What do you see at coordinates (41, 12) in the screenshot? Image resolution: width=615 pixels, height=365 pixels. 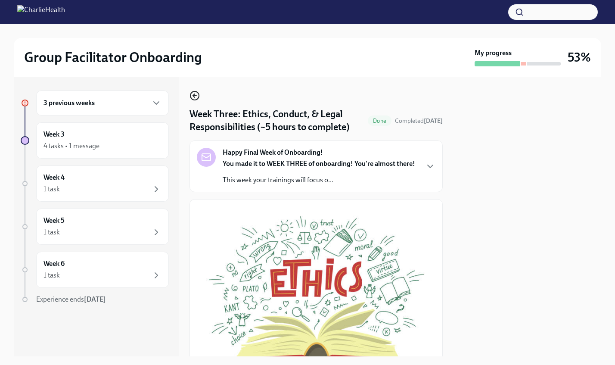 I see `img: CharlieHealth` at bounding box center [41, 12].